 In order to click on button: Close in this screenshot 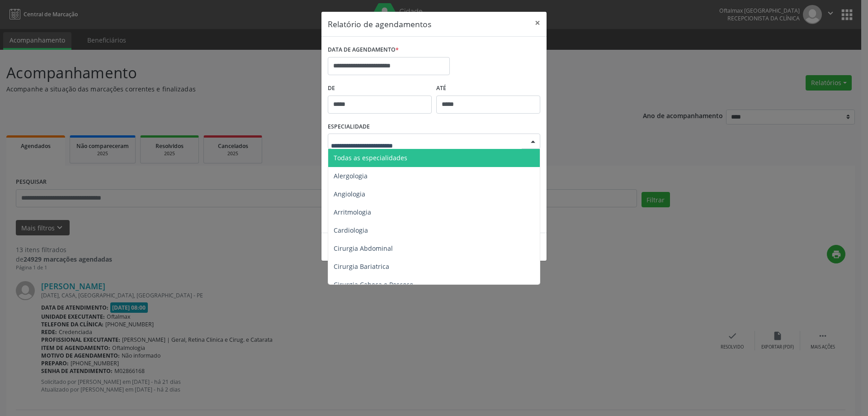, I will do `click(538, 23)`.